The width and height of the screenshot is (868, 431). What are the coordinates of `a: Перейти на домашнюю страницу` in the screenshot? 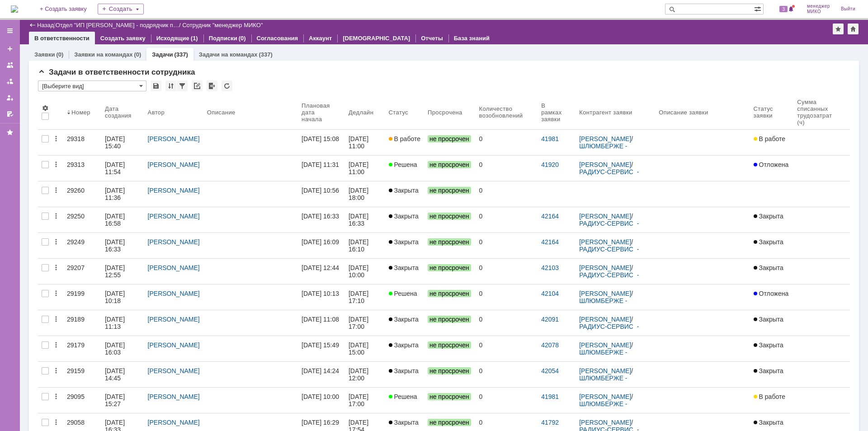 It's located at (14, 9).